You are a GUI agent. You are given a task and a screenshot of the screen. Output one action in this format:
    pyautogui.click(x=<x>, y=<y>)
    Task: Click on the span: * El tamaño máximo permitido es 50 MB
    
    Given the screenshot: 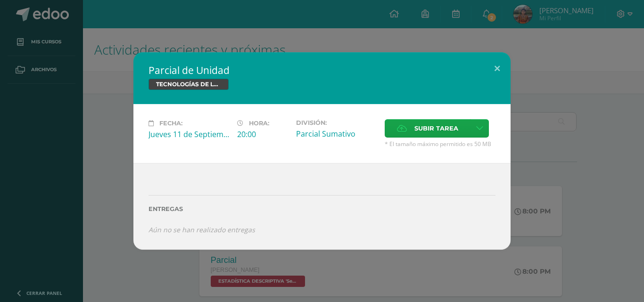 What is the action you would take?
    pyautogui.click(x=440, y=143)
    